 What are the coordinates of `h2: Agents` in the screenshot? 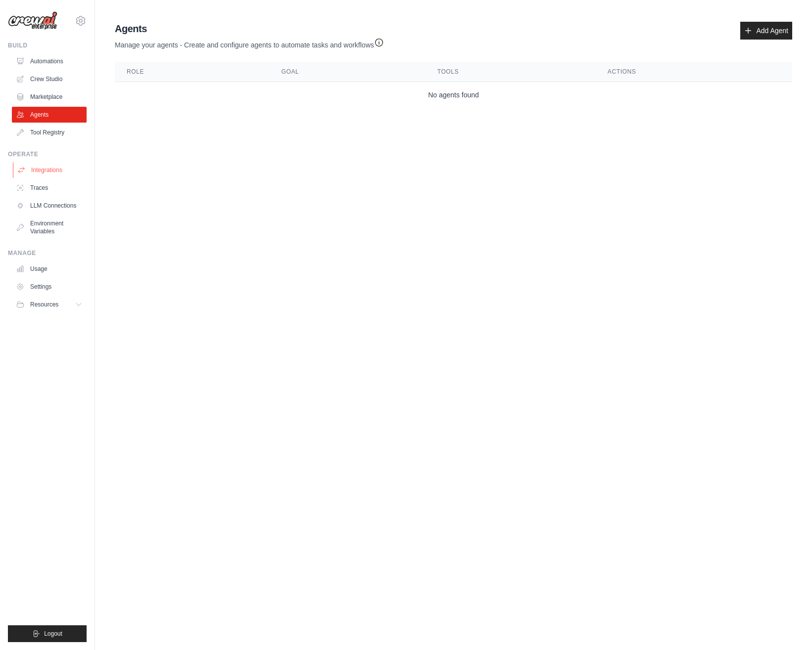 It's located at (249, 29).